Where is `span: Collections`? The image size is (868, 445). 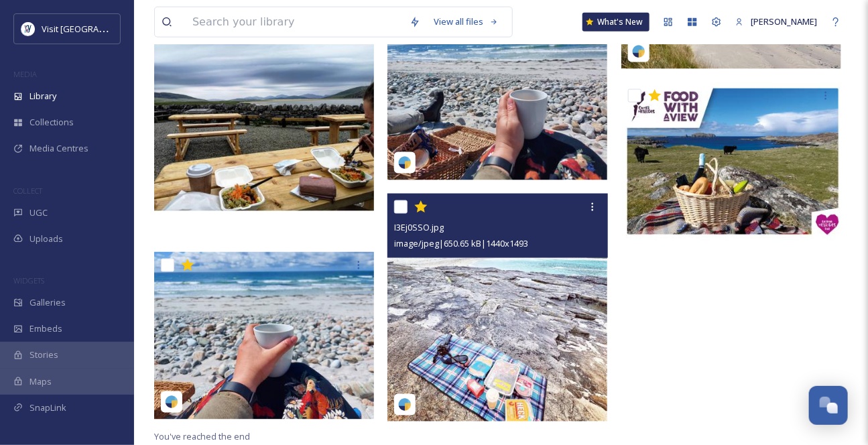 span: Collections is located at coordinates (51, 122).